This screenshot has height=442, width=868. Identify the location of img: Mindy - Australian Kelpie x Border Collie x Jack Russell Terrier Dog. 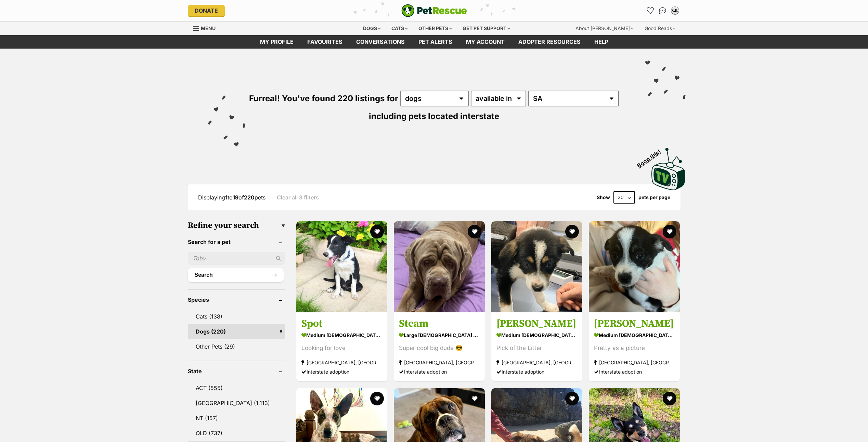
(537, 267).